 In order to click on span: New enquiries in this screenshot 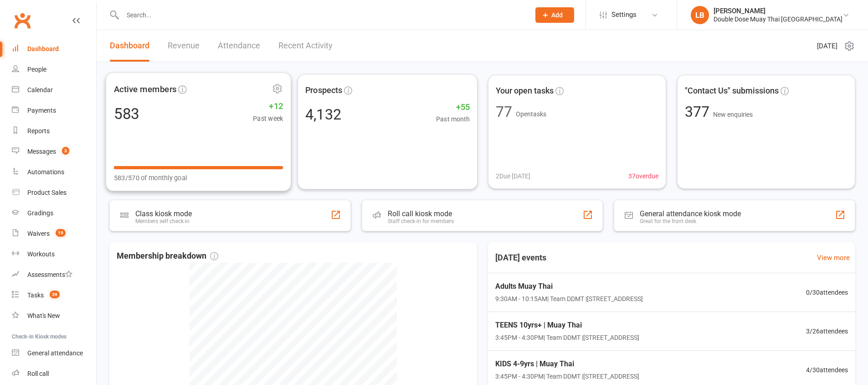, I will do `click(733, 114)`.